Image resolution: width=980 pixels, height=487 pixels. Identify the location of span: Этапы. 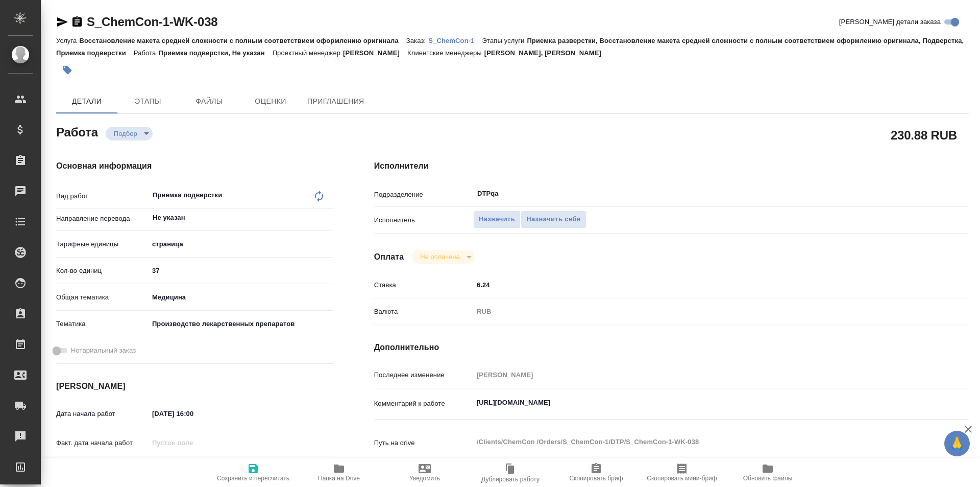
(148, 101).